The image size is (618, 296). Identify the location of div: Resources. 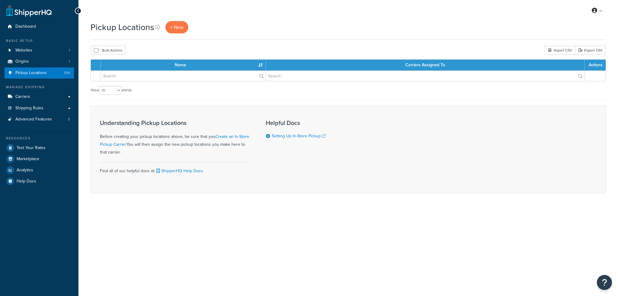
(39, 138).